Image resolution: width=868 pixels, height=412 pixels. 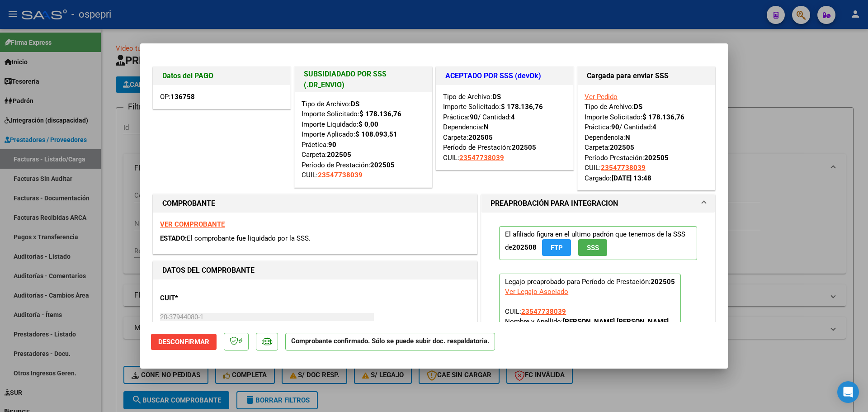 I want to click on p: Legajo preaprobado para Período de Prestación:, so click(x=590, y=317).